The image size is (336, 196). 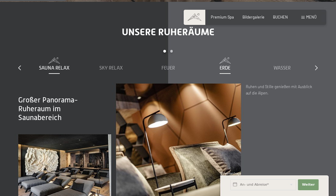 What do you see at coordinates (222, 17) in the screenshot?
I see `a: Premium Spa` at bounding box center [222, 17].